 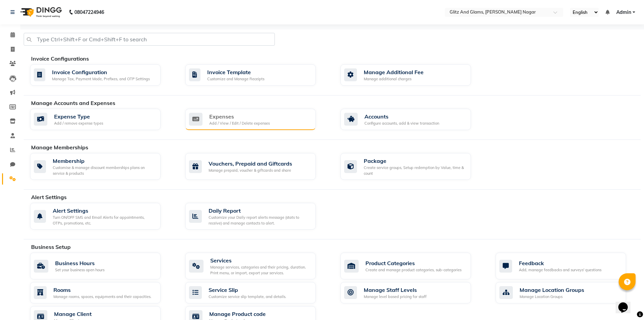 I want to click on a: RoomsManage rooms, spaces, equipments and their capacities., so click(x=102, y=292).